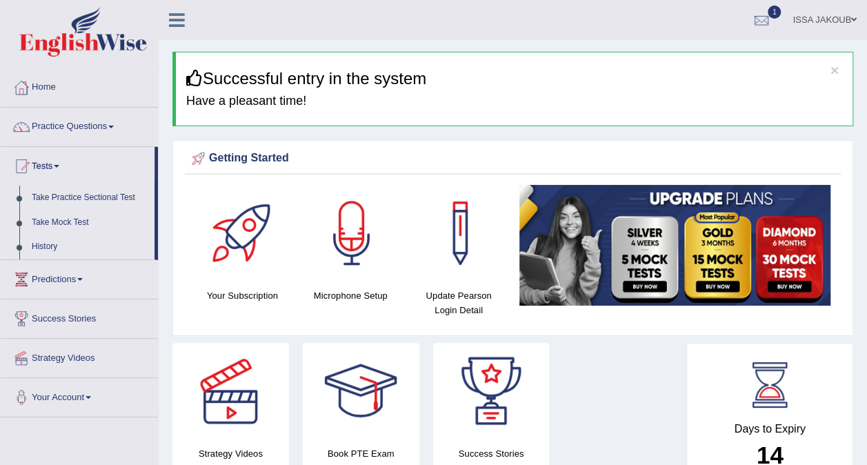 The height and width of the screenshot is (465, 867). Describe the element at coordinates (79, 356) in the screenshot. I see `a: Strategy Videos` at that location.